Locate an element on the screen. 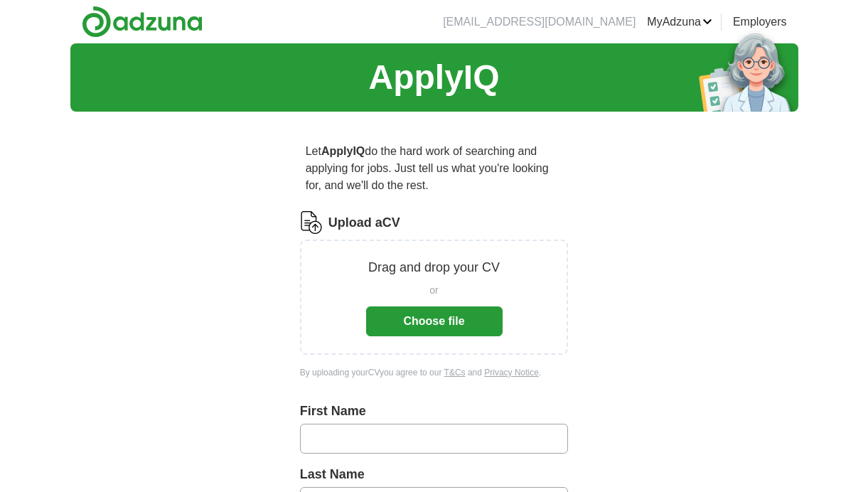  p: Drag and drop your CV is located at coordinates (434, 267).